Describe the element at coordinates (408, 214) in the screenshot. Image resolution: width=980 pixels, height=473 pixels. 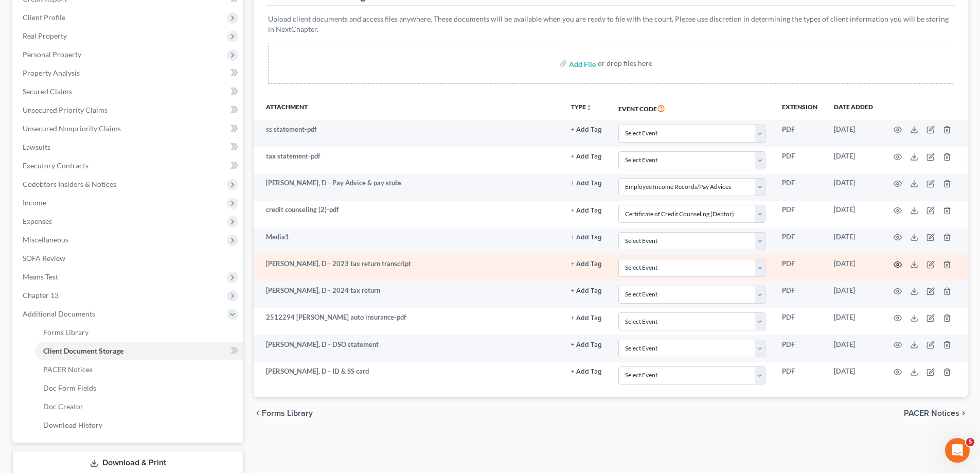
I see `td: credit counseling (2)-pdf` at that location.